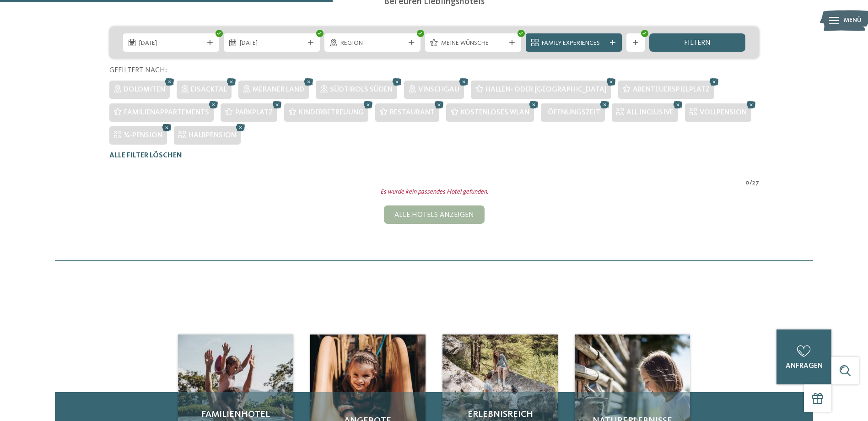 The image size is (868, 421). I want to click on span: 0, so click(747, 183).